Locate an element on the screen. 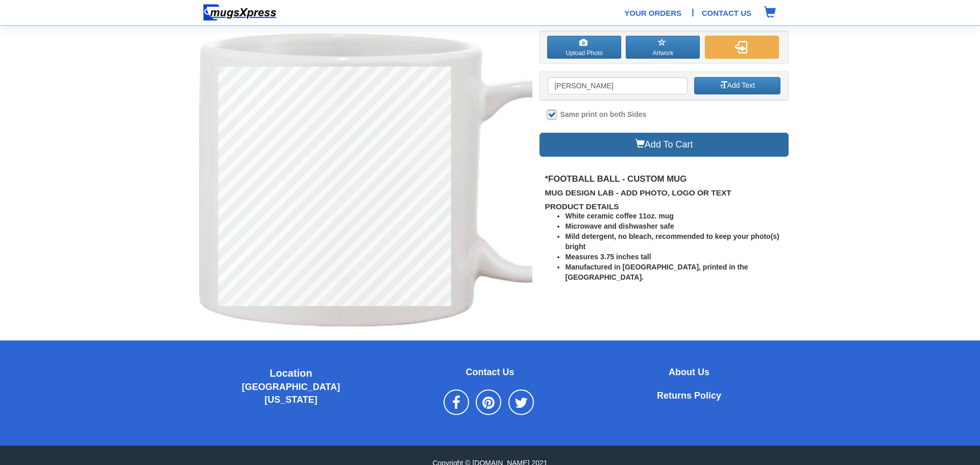 This screenshot has height=465, width=980. button: Artwork is located at coordinates (663, 47).